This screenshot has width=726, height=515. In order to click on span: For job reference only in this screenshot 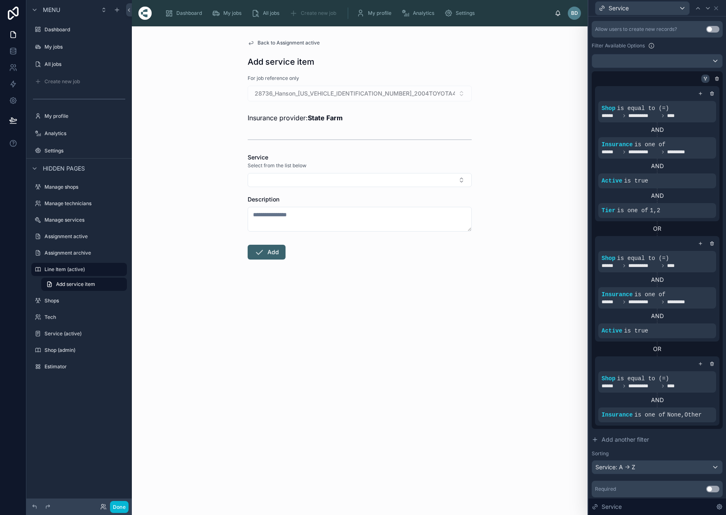, I will do `click(273, 78)`.